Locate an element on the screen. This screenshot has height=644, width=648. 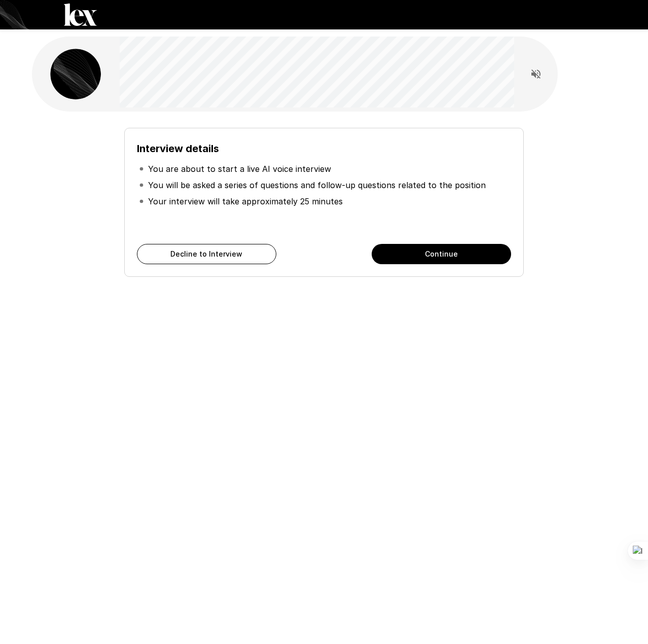
button: Continue is located at coordinates (442, 254).